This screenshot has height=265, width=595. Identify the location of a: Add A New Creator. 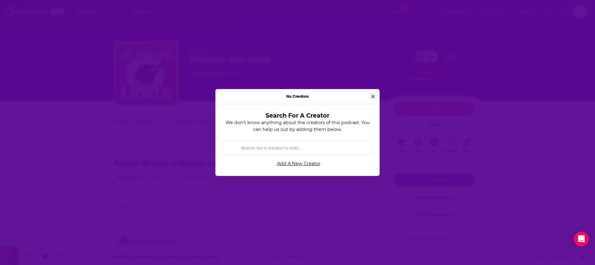
(299, 163).